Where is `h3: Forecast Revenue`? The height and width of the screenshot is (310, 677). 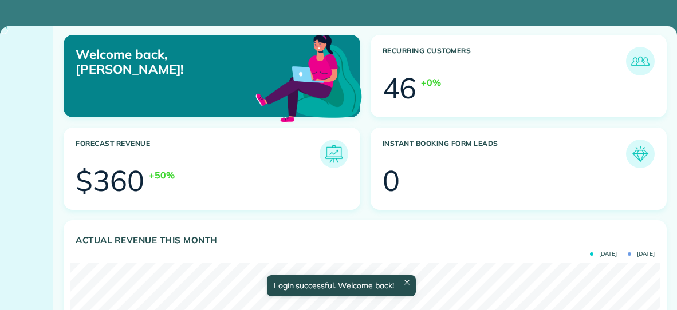
h3: Forecast Revenue is located at coordinates (197, 154).